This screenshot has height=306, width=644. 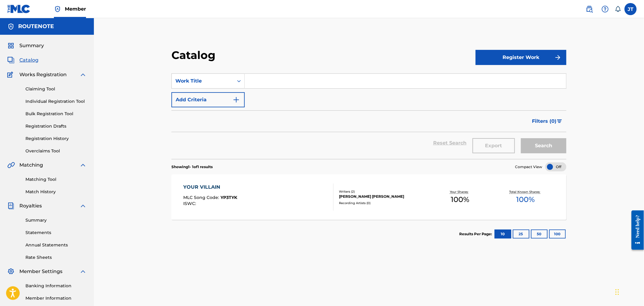 I want to click on img: help, so click(x=605, y=9).